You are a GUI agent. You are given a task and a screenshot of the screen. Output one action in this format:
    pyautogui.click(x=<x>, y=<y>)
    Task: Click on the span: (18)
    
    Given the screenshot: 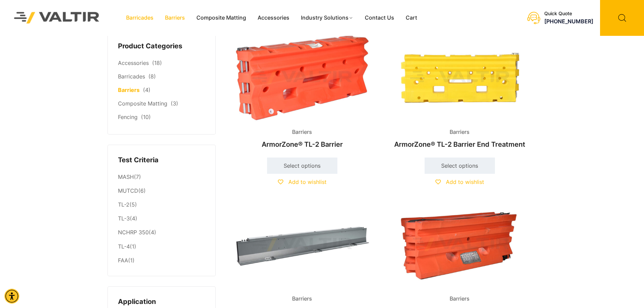 What is the action you would take?
    pyautogui.click(x=157, y=63)
    